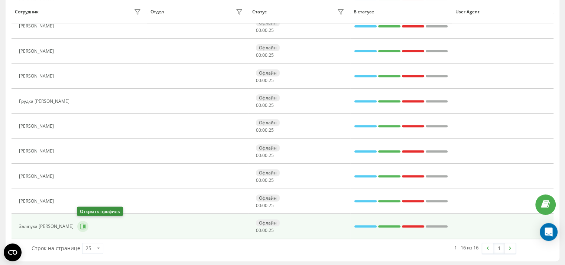  I want to click on div: 25, so click(88, 249).